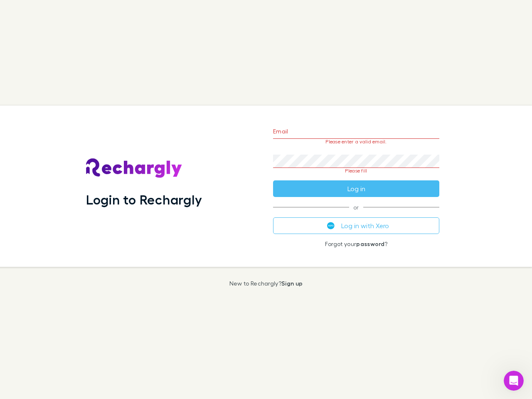 This screenshot has width=532, height=399. Describe the element at coordinates (356, 189) in the screenshot. I see `button: Log in` at that location.